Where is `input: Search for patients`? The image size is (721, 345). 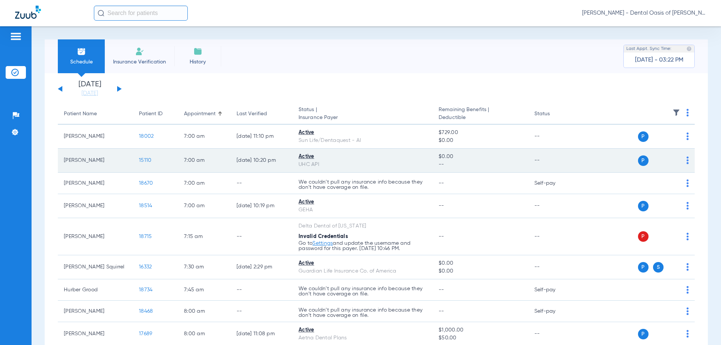
input: Search for patients is located at coordinates (141, 13).